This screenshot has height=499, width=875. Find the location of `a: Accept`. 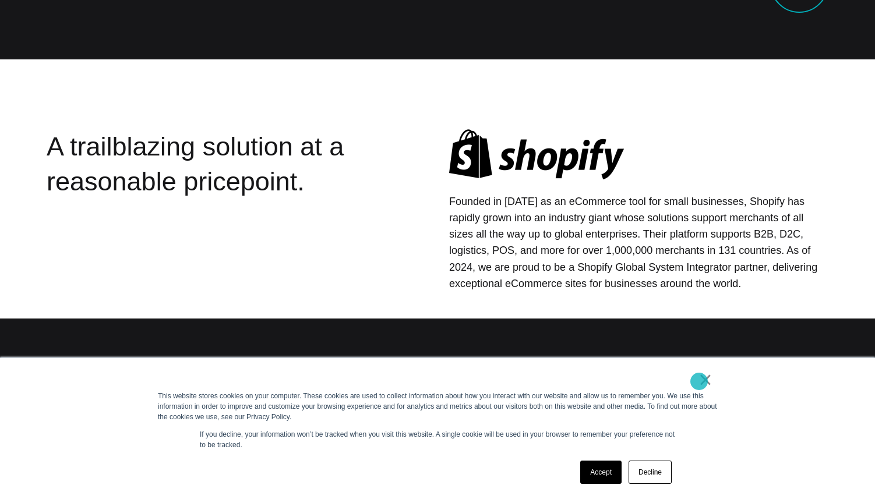

a: Accept is located at coordinates (600, 472).